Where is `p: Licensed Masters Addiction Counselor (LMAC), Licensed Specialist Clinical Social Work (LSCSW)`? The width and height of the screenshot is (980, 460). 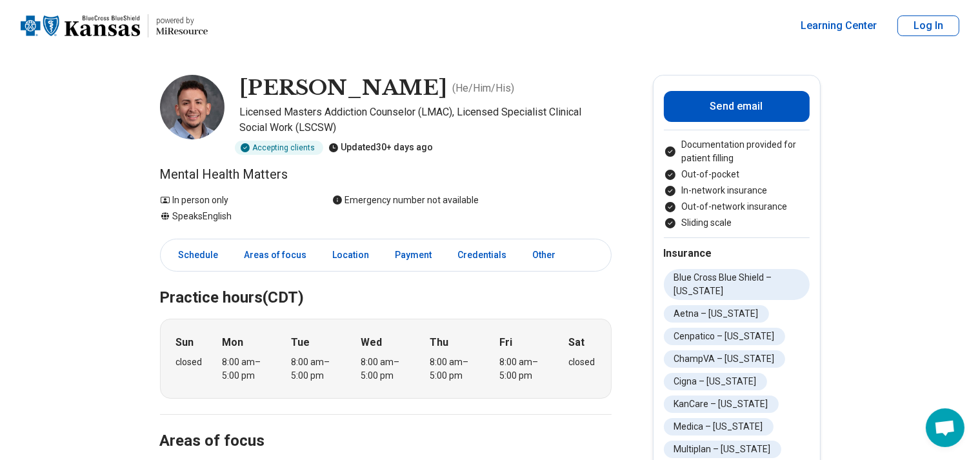 p: Licensed Masters Addiction Counselor (LMAC), Licensed Specialist Clinical Social Work (LSCSW) is located at coordinates (426, 120).